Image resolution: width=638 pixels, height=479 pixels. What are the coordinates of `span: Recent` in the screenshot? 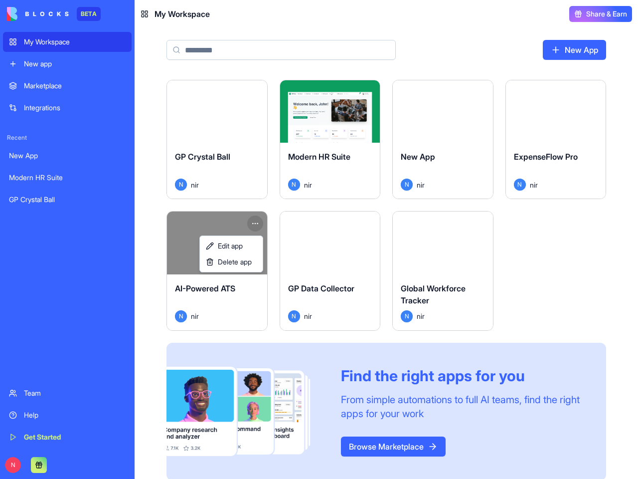 It's located at (67, 138).